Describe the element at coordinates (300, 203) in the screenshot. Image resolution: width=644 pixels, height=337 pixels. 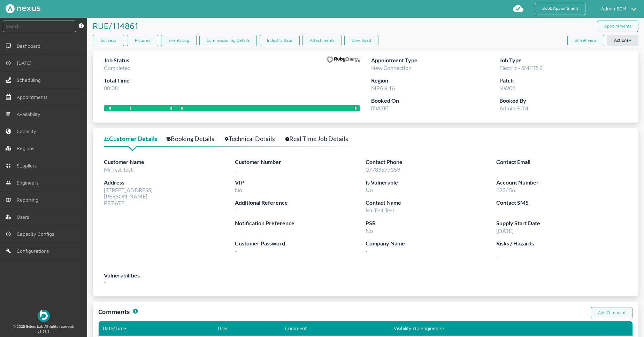
I see `label: Additional Reference` at that location.